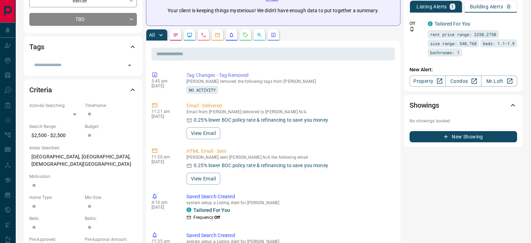  Describe the element at coordinates (417, 23) in the screenshot. I see `p: Off` at that location.